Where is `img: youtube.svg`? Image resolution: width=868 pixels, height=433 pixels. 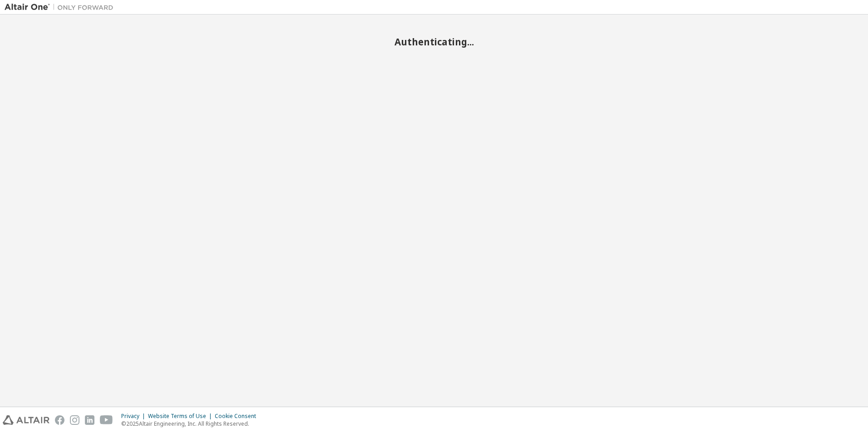
img: youtube.svg is located at coordinates (106, 420).